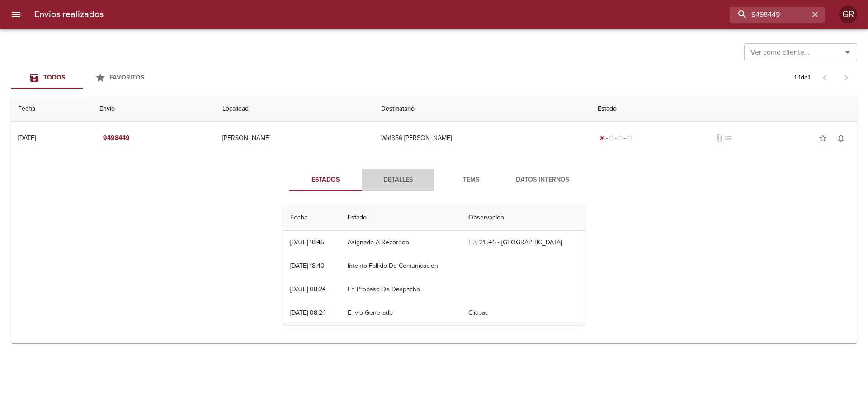 Image resolution: width=868 pixels, height=415 pixels. Describe the element at coordinates (116, 138) in the screenshot. I see `em: 9498449` at that location.